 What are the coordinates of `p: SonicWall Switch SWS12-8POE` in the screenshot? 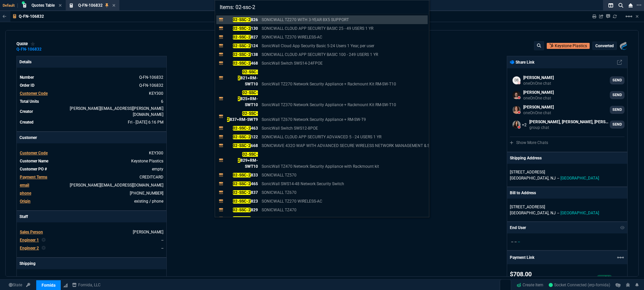 It's located at (290, 129).